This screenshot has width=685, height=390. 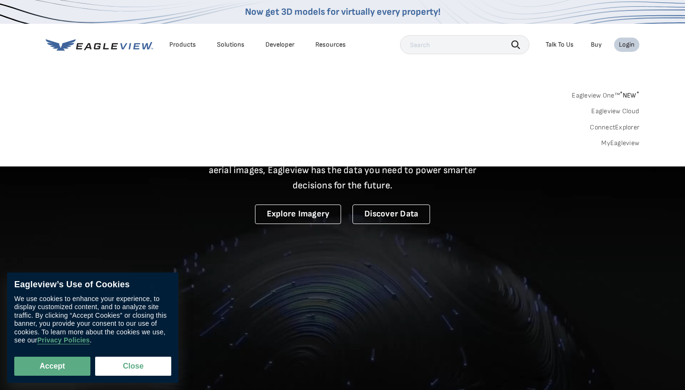 I want to click on a: MyEagleview, so click(x=620, y=143).